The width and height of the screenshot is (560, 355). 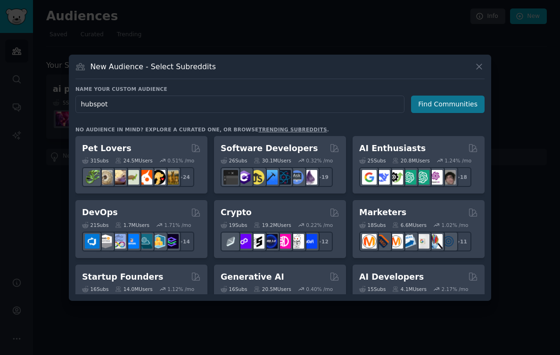 I want to click on img: elixir, so click(x=310, y=177).